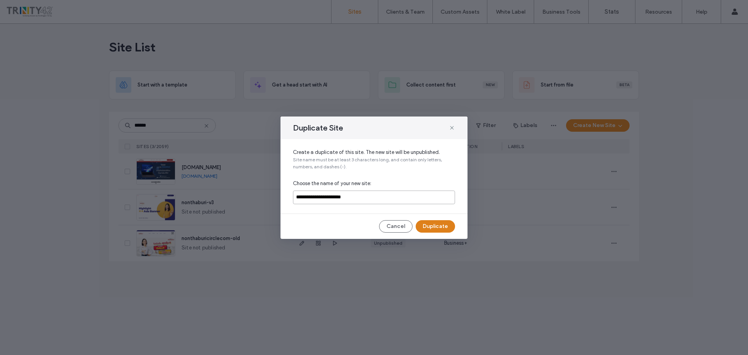  I want to click on span: Help, so click(25, 9).